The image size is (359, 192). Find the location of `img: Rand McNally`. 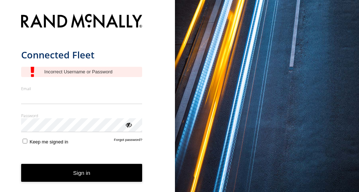

img: Rand McNally is located at coordinates (82, 22).